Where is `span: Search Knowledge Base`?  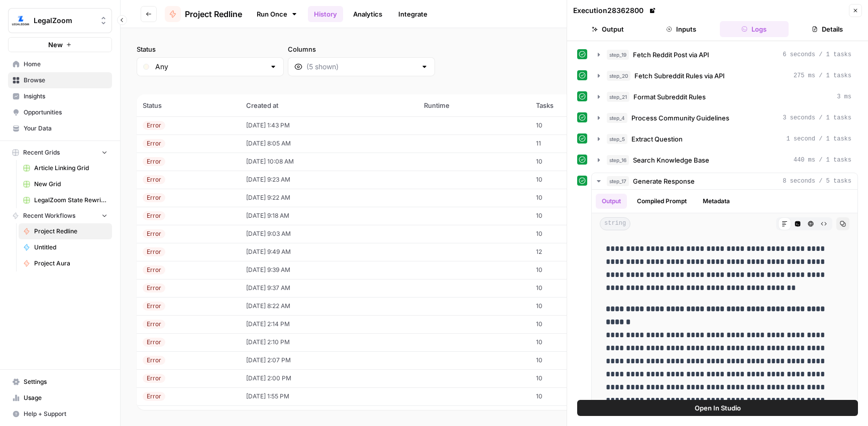 span: Search Knowledge Base is located at coordinates (671, 160).